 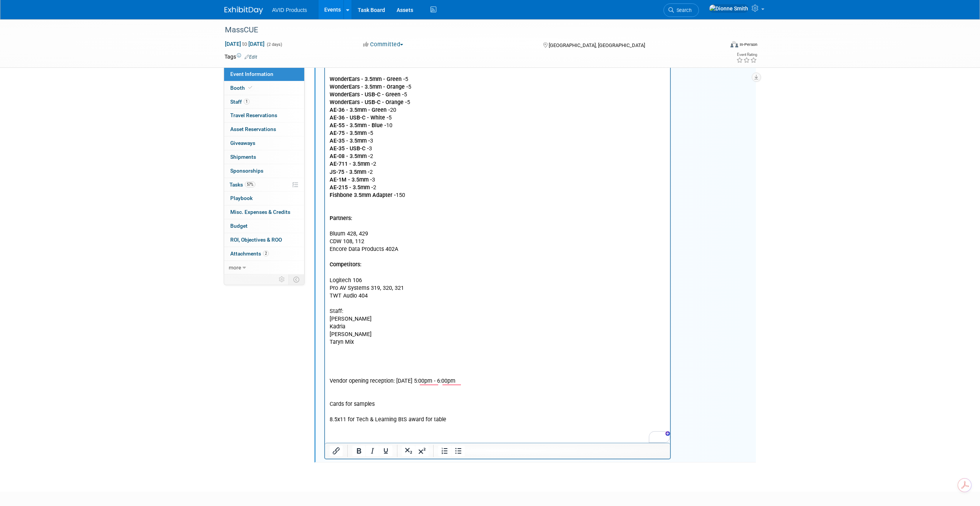 What do you see at coordinates (242, 88) in the screenshot?
I see `span: Booth` at bounding box center [242, 88].